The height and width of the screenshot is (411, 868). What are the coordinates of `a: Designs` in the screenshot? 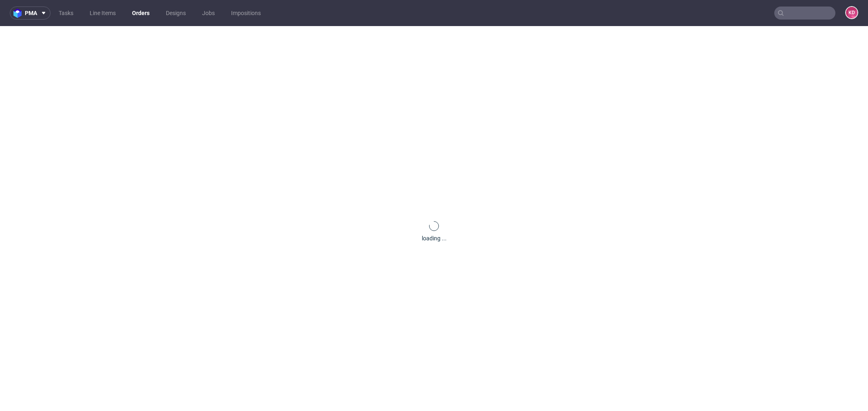 It's located at (176, 13).